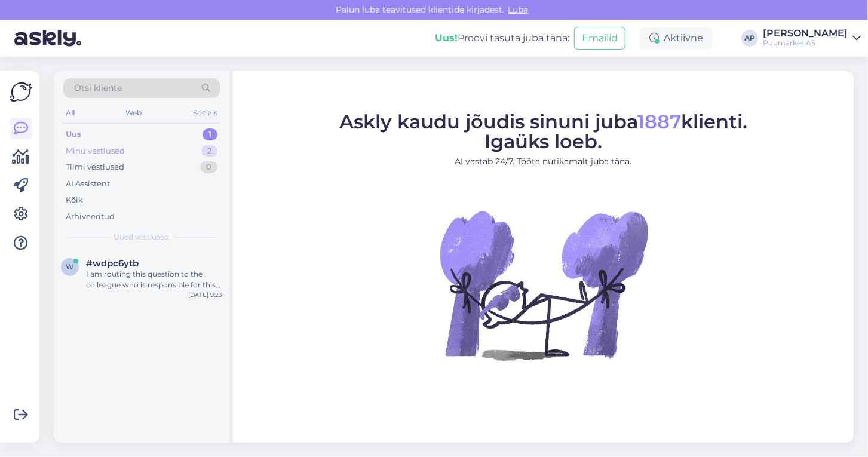 This screenshot has height=457, width=868. I want to click on div: 0, so click(209, 168).